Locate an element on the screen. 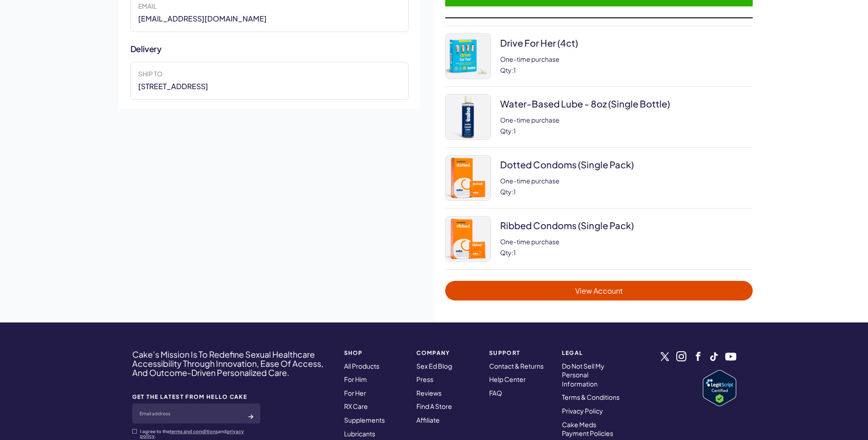  strong: Support is located at coordinates (520, 353).